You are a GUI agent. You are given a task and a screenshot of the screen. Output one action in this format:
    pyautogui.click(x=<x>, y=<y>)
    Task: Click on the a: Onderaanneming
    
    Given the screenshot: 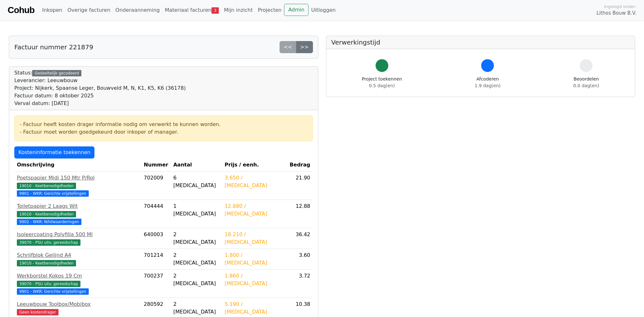 What is the action you would take?
    pyautogui.click(x=137, y=10)
    